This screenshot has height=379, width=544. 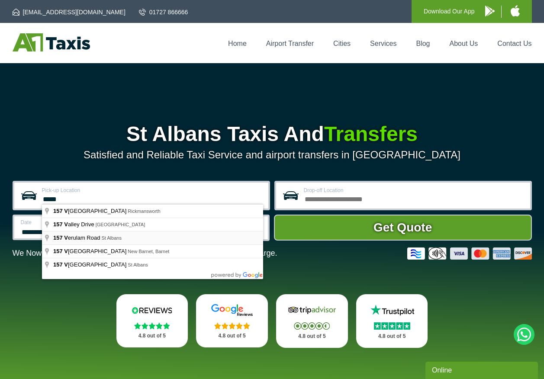 What do you see at coordinates (515, 11) in the screenshot?
I see `img: A1 Taxis iPhone App` at bounding box center [515, 11].